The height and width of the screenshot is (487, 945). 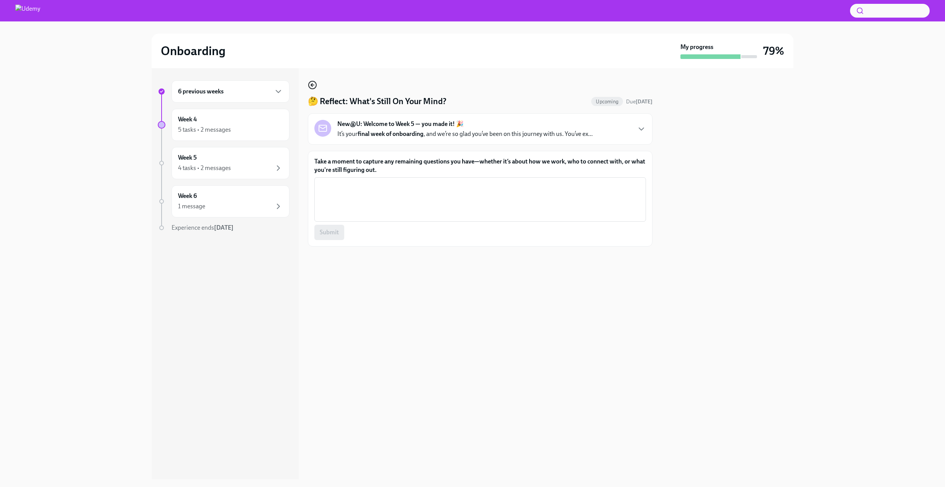 I want to click on p: It’s your , and we’re so glad you’ve been on this journey with us. You’ve ex..., so click(x=465, y=134).